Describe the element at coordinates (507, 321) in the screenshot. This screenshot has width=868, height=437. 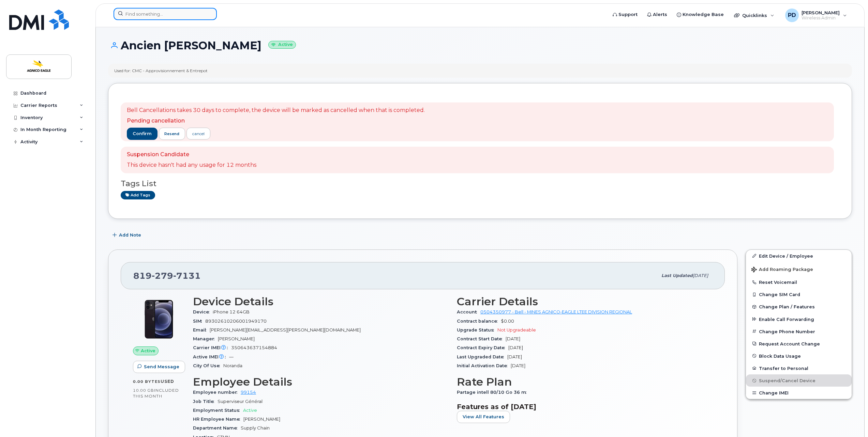
I see `span: $0.00` at that location.